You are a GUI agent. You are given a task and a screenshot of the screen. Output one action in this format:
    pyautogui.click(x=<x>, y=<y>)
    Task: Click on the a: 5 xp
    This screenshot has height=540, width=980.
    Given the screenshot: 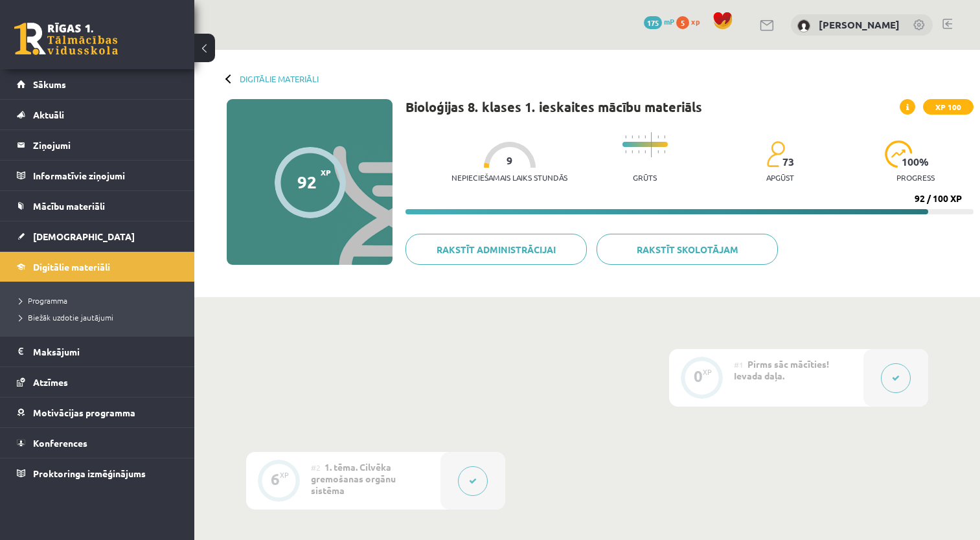 What is the action you would take?
    pyautogui.click(x=691, y=22)
    